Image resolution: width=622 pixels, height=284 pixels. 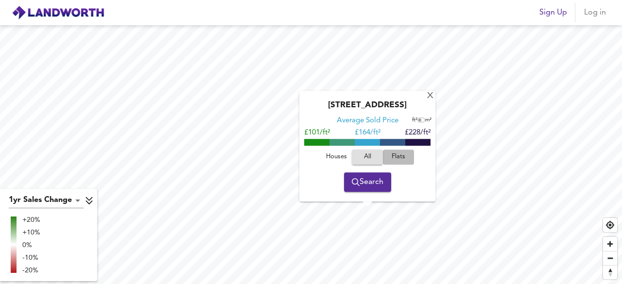 What do you see at coordinates (418, 133) in the screenshot?
I see `span: £228/ft²` at bounding box center [418, 133].